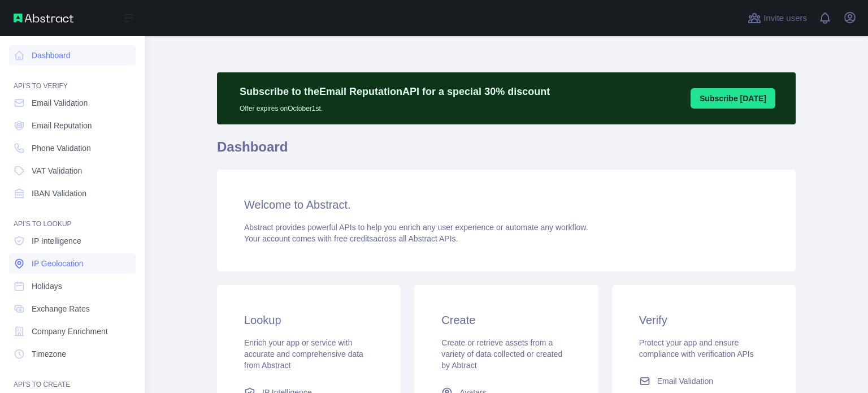 The image size is (868, 393). What do you see at coordinates (704, 320) in the screenshot?
I see `h3: Verify` at bounding box center [704, 320].